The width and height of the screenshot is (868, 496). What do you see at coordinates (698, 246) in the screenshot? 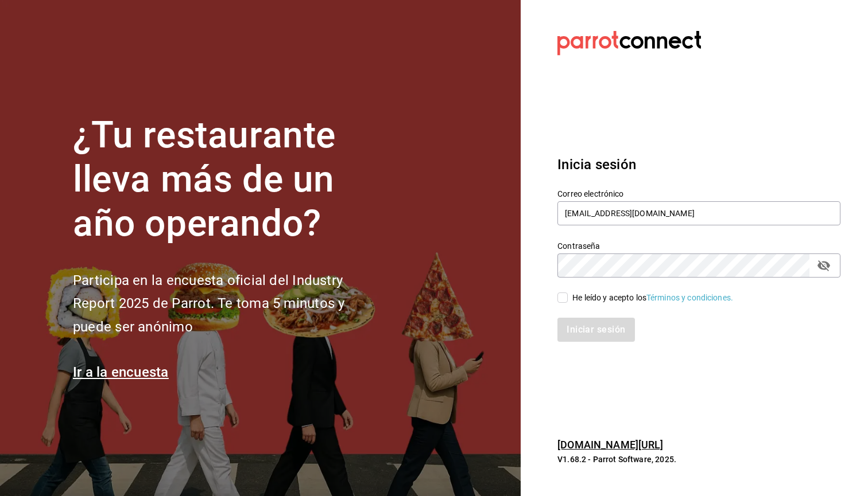
I see `label: Contraseña` at bounding box center [698, 246].